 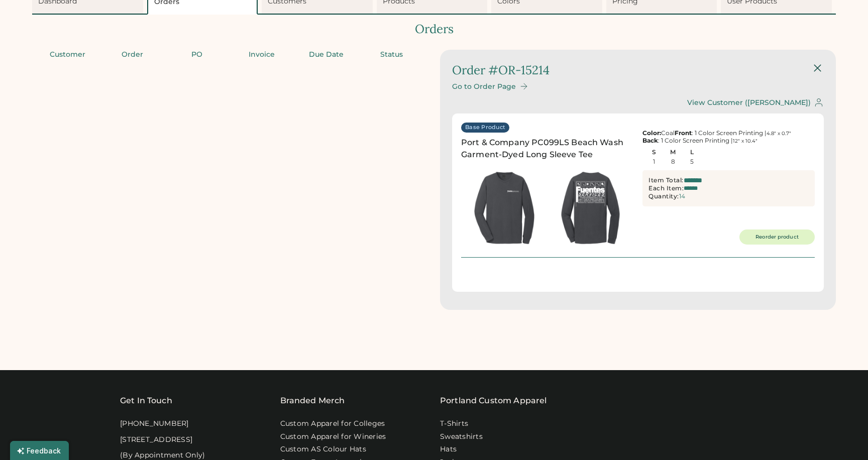 What do you see at coordinates (448, 450) in the screenshot?
I see `a: Hats` at bounding box center [448, 450].